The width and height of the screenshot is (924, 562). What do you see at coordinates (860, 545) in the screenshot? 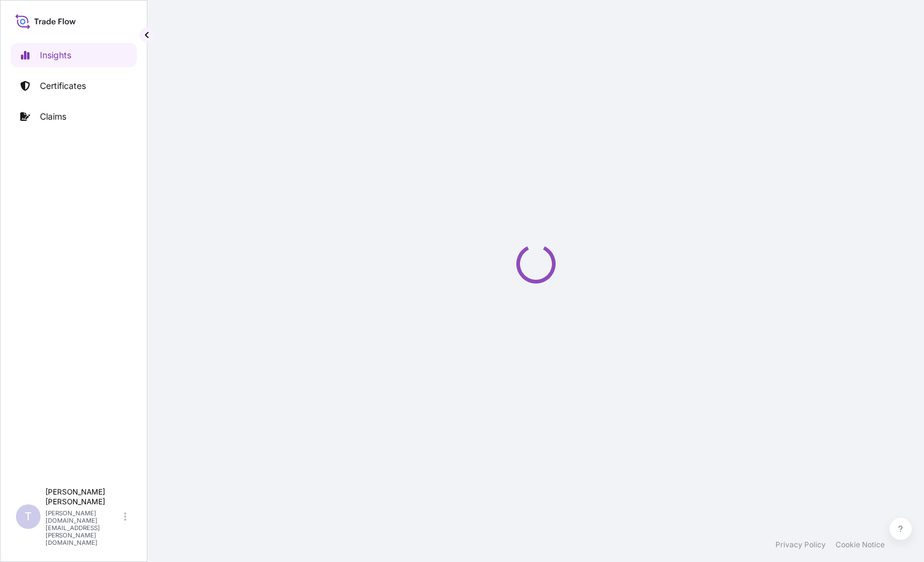
I see `a: Cookie Notice` at bounding box center [860, 545].